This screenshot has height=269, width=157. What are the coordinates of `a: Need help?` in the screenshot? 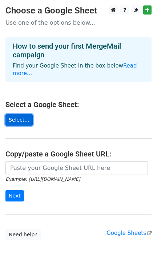 It's located at (23, 234).